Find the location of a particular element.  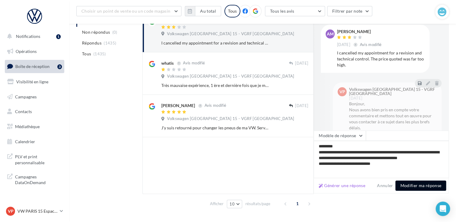

span: 10 is located at coordinates (232, 204).